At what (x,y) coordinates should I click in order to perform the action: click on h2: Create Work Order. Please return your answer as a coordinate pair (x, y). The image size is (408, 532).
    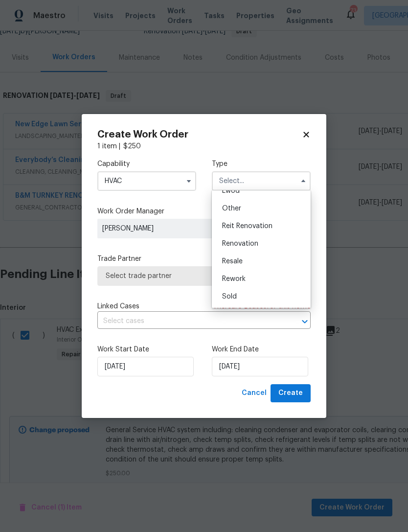
    Looking at the image, I should click on (199, 135).